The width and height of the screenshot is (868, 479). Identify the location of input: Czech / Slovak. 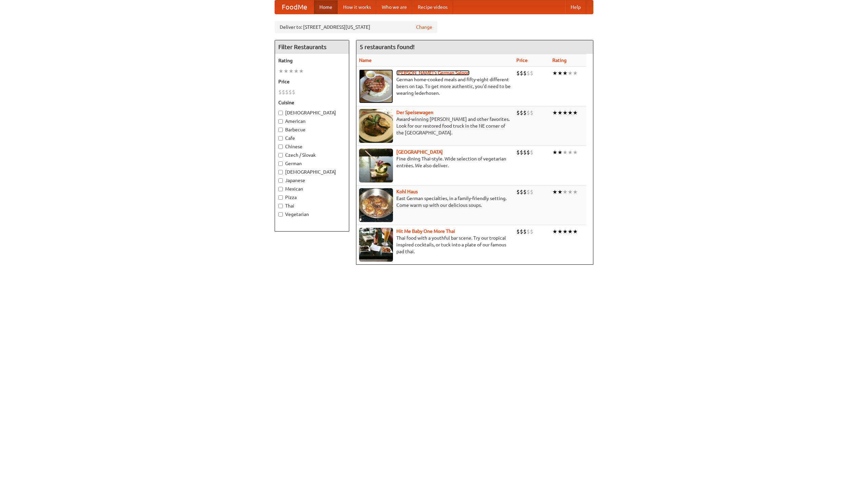
(280, 155).